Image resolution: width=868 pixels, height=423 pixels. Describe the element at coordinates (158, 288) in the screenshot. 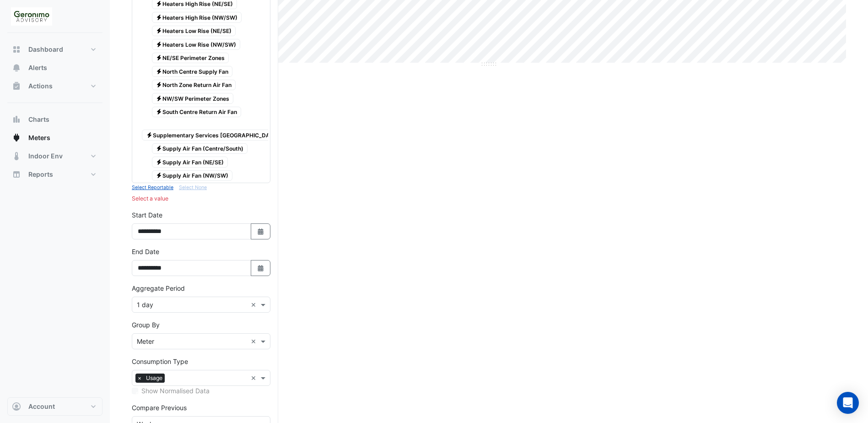

I see `label: Aggregate Period` at that location.